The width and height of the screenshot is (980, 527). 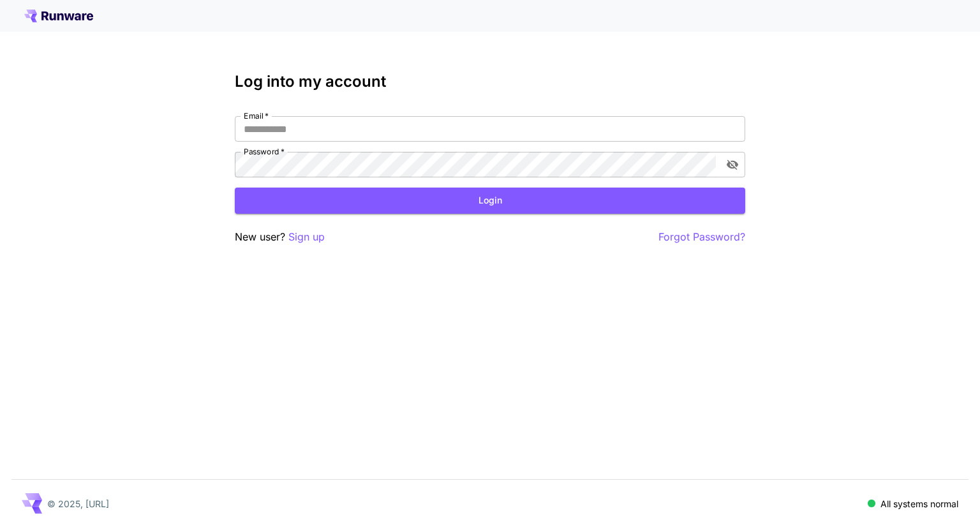 I want to click on label: Email, so click(x=256, y=115).